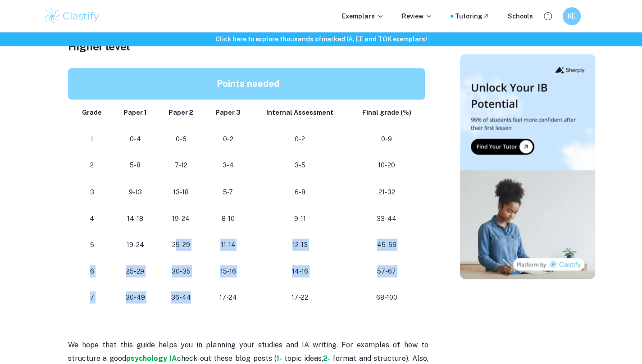 This screenshot has width=642, height=364. Describe the element at coordinates (386, 271) in the screenshot. I see `p: 57-67` at that location.